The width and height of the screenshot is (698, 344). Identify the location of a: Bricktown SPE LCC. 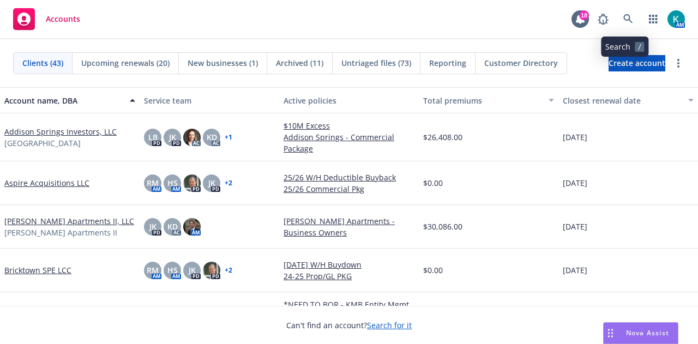
(38, 270).